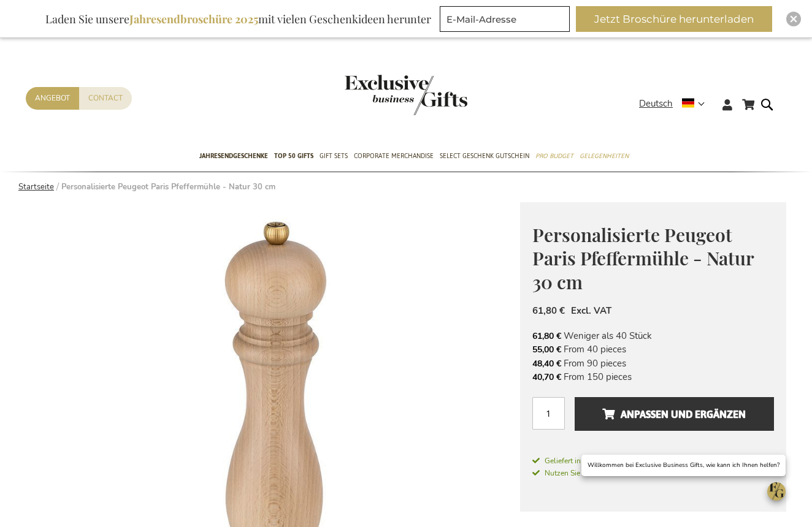 The image size is (812, 527). Describe the element at coordinates (653, 350) in the screenshot. I see `li: From 40 pieces` at that location.